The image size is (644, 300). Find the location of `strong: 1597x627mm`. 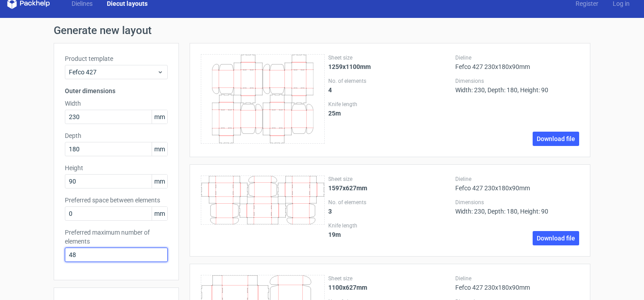

strong: 1597x627mm is located at coordinates (348, 188).